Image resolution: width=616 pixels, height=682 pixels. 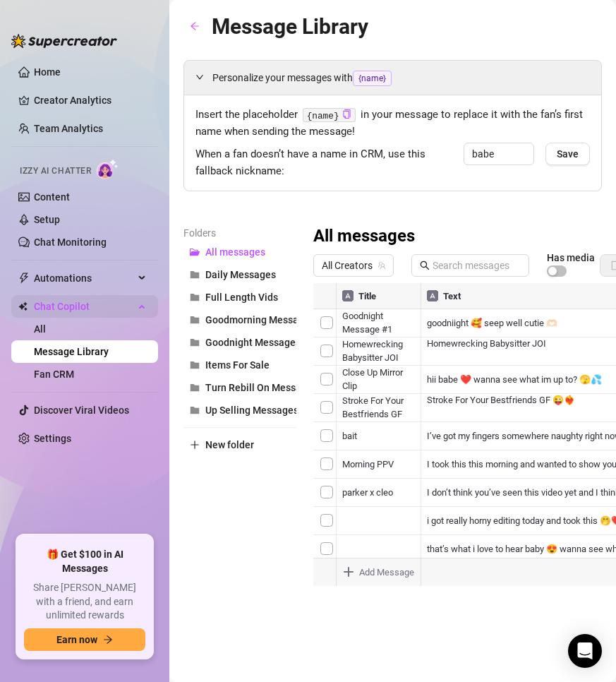 I want to click on a: Settings, so click(x=52, y=438).